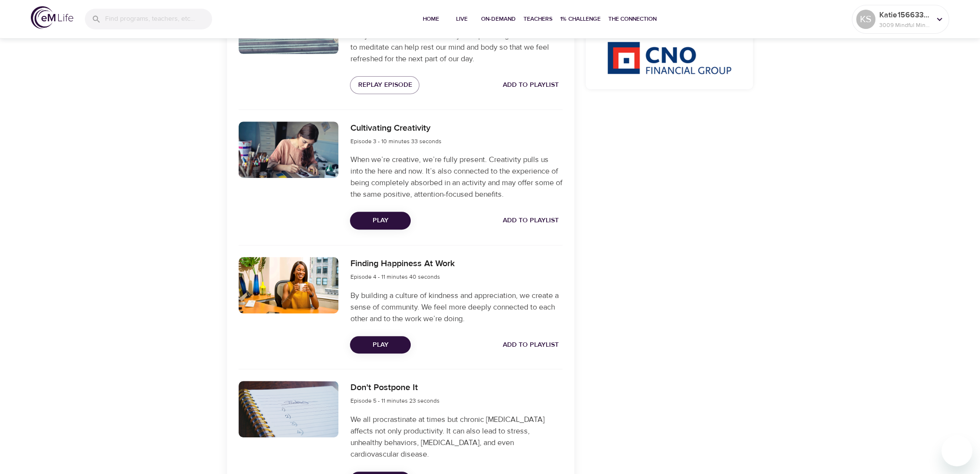 Image resolution: width=980 pixels, height=474 pixels. I want to click on h6: Don't Postpone It, so click(394, 388).